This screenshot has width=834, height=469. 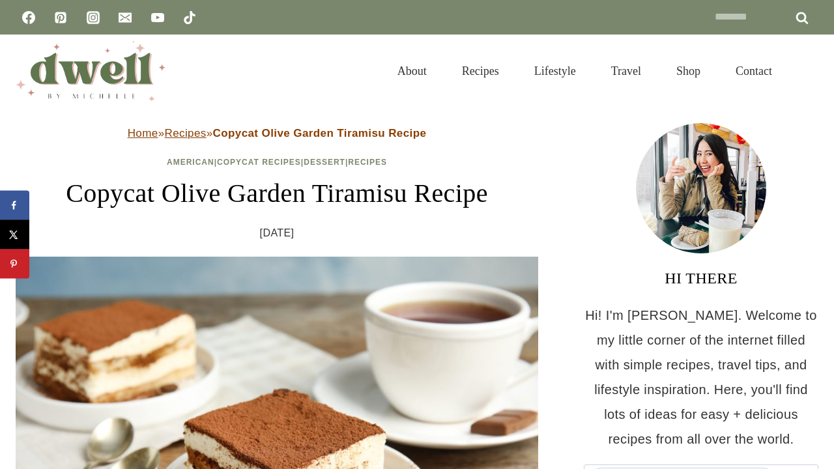 I want to click on img: DWELL by michelle, so click(x=91, y=71).